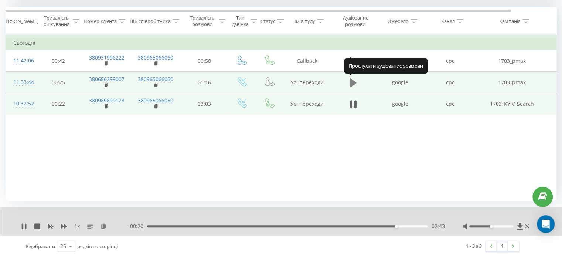 This screenshot has height=257, width=562. What do you see at coordinates (398, 21) in the screenshot?
I see `div: Джерело` at bounding box center [398, 21].